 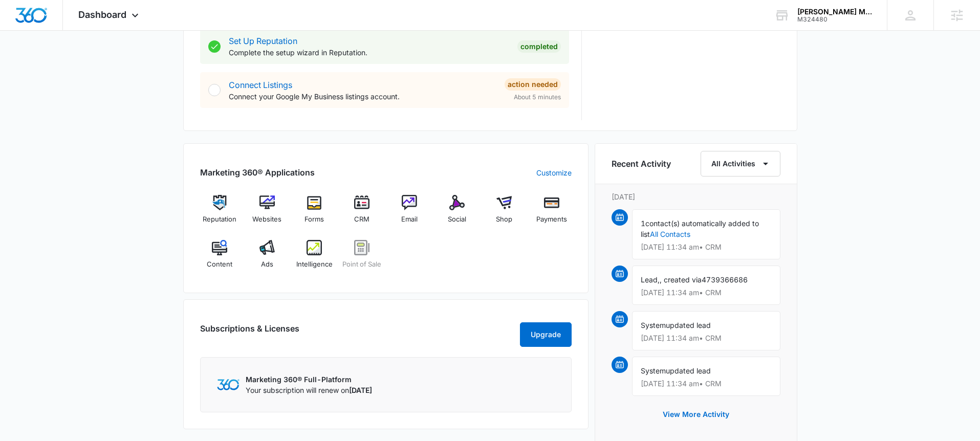 I want to click on span: Dashboard, so click(x=103, y=14).